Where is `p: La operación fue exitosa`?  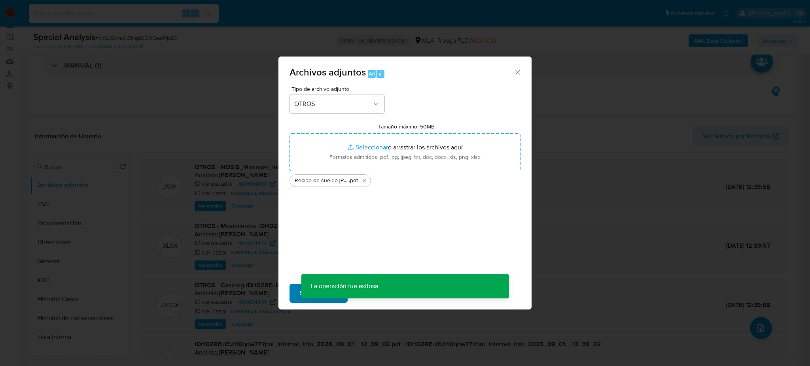 p: La operación fue exitosa is located at coordinates (344, 286).